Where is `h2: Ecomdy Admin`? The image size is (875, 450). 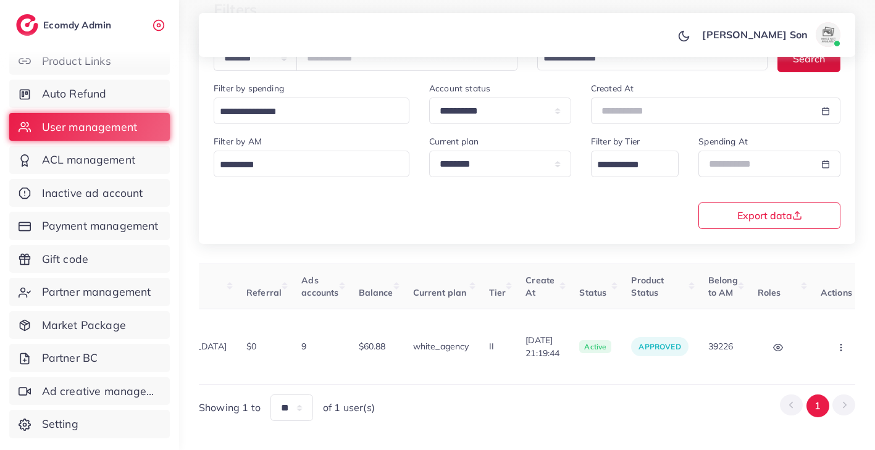
h2: Ecomdy Admin is located at coordinates (78, 25).